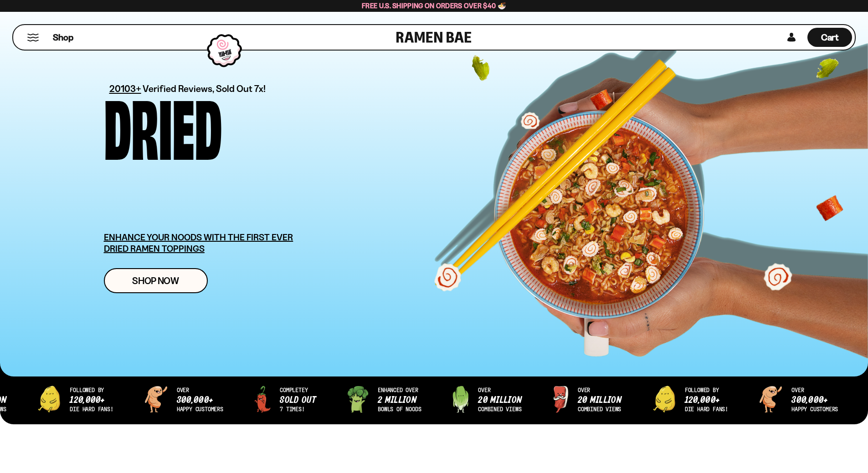 The width and height of the screenshot is (868, 473). Describe the element at coordinates (62, 38) in the screenshot. I see `span: Shop` at that location.